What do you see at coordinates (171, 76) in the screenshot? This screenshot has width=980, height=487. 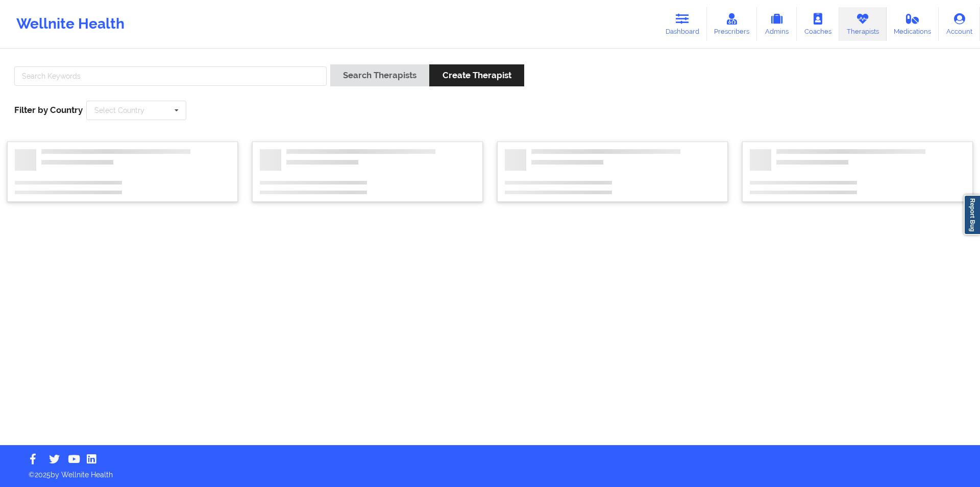 I see `input: Search Keywords` at bounding box center [171, 76].